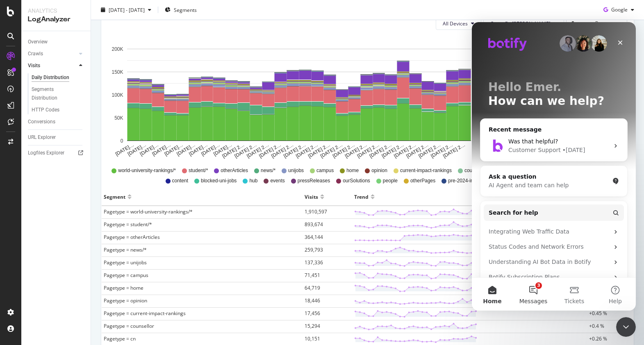 Image resolution: width=644 pixels, height=345 pixels. I want to click on span: campus, so click(325, 170).